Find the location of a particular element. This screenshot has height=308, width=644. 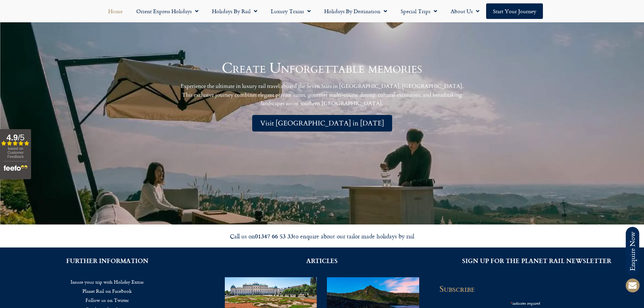

a: Luxury Trains is located at coordinates (291, 11).